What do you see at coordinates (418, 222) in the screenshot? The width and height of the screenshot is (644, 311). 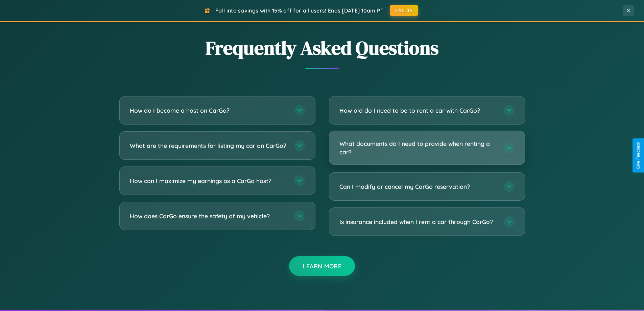 I see `h3: Is insurance included when I rent a car through CarGo?` at bounding box center [418, 222].